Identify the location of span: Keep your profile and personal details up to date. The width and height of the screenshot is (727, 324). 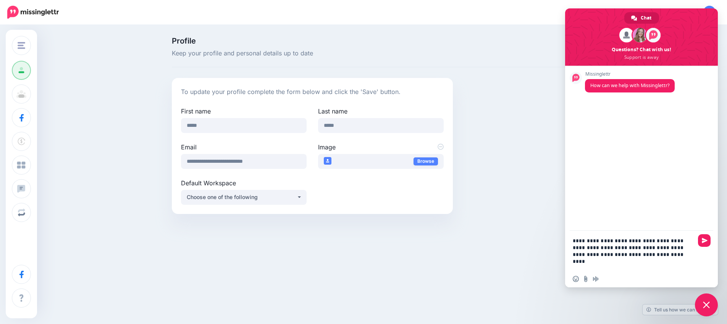
(313, 53).